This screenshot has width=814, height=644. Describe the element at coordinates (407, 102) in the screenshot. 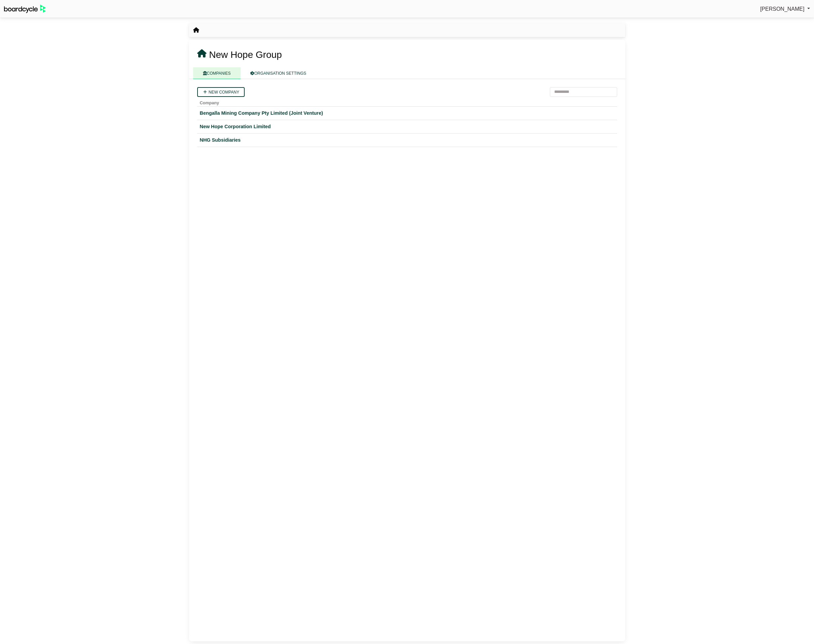

I see `th: Company` at that location.